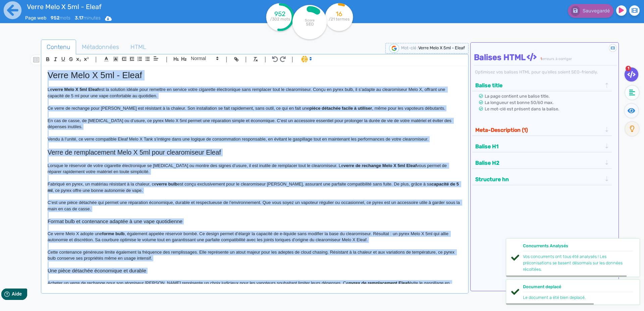  Describe the element at coordinates (255, 139) in the screenshot. I see `p: Vendu à l’unité, ce verre compatible Eleaf Melo X Tank s’intègre dans une logique de consommation...` at that location.